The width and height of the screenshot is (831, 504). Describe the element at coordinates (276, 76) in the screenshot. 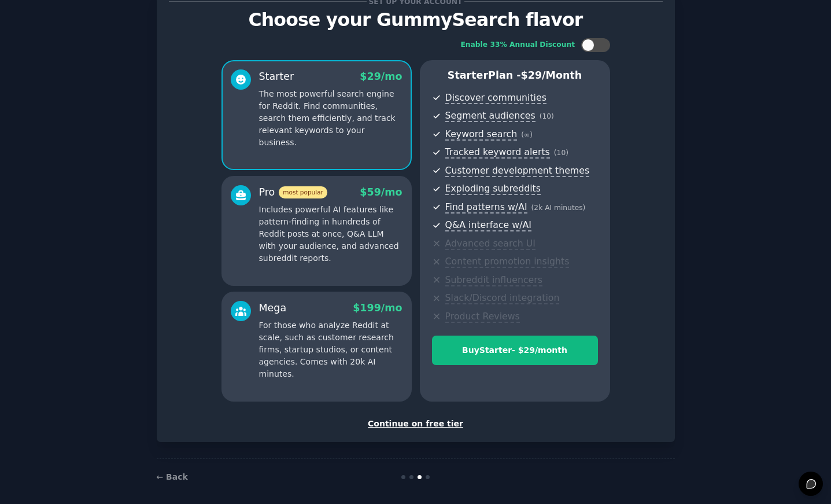

I see `div: Starter` at that location.